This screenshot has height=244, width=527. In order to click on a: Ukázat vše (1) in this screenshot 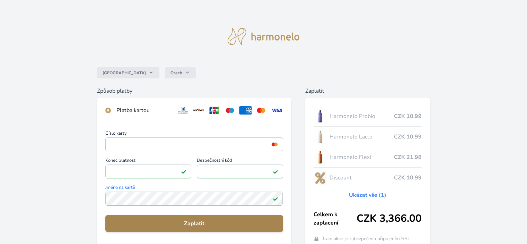, I will do `click(368, 195)`.